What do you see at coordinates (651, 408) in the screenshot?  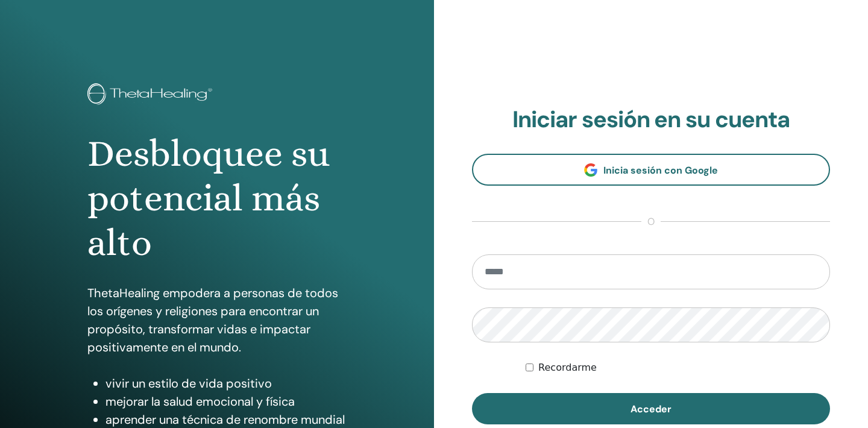 I see `span: Acceder` at bounding box center [651, 408].